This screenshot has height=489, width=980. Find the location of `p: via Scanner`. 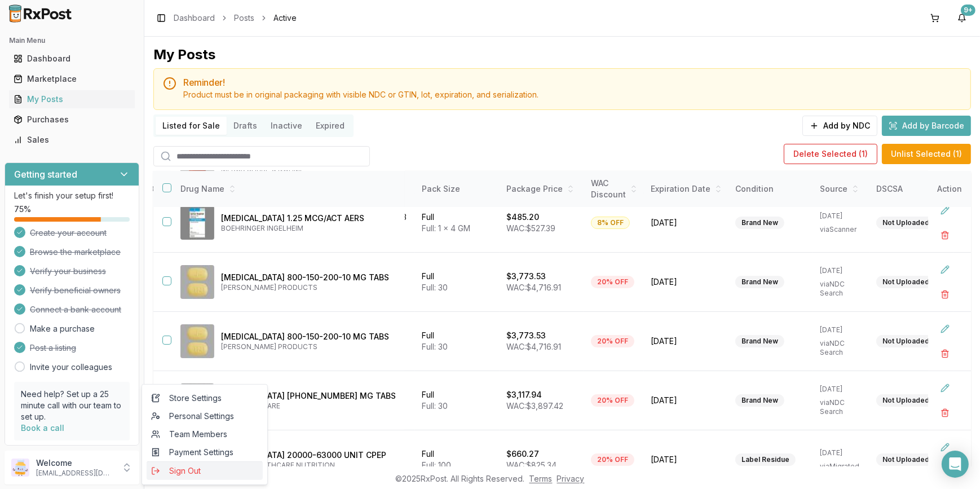

p: via Scanner is located at coordinates (841, 229).